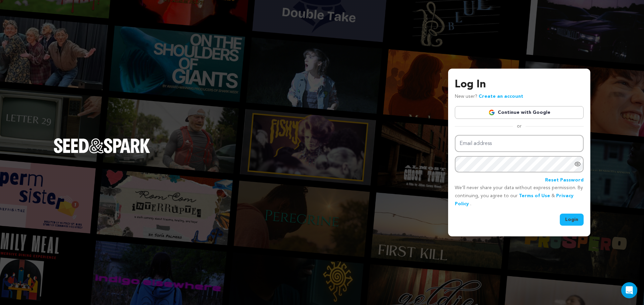 Image resolution: width=644 pixels, height=305 pixels. Describe the element at coordinates (629, 291) in the screenshot. I see `div: Open Intercom Messenger` at that location.